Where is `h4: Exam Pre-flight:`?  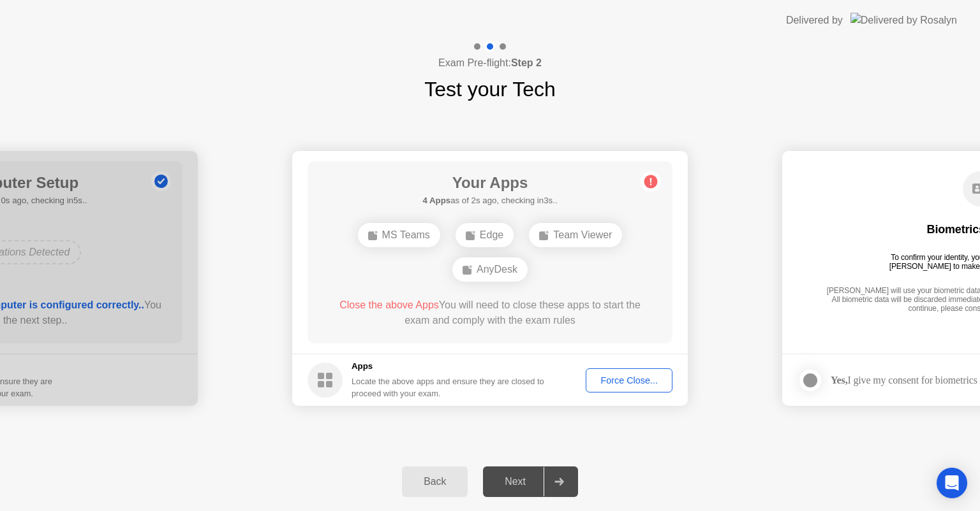 h4: Exam Pre-flight: is located at coordinates (490, 63).